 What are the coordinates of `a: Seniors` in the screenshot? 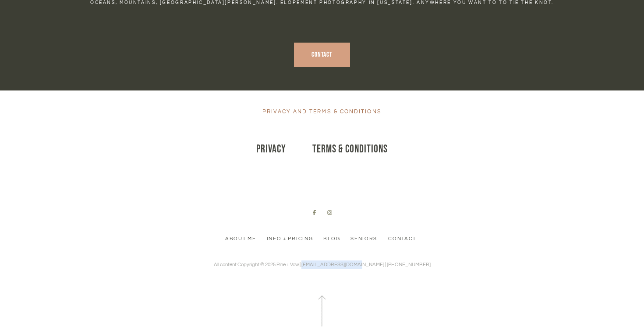 It's located at (364, 238).